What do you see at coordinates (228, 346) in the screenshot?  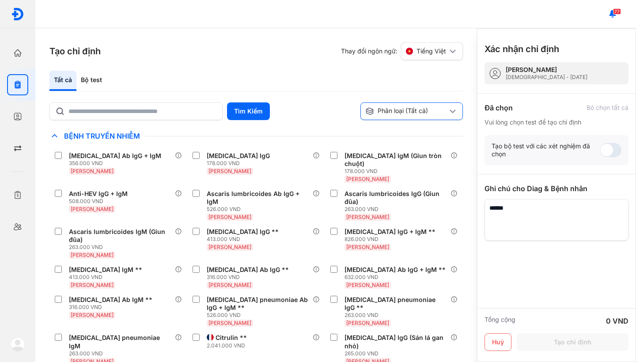 I see `div: 2.041.000 VND` at bounding box center [228, 346].